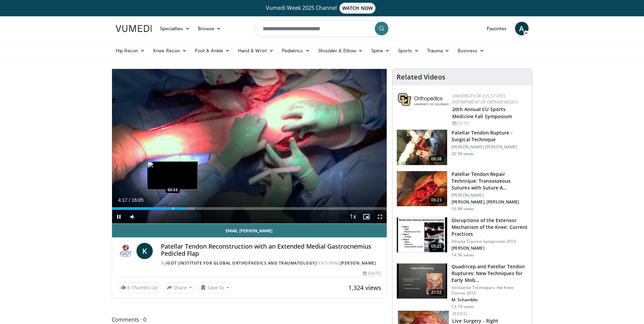 The image size is (644, 324). Describe the element at coordinates (437, 293) in the screenshot. I see `span: 21:52` at that location.